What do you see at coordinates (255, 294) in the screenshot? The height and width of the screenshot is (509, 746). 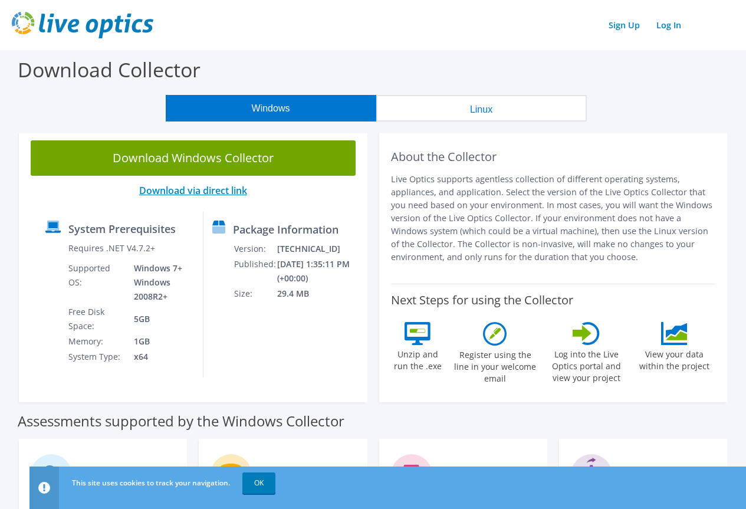 I see `td: Size:` at bounding box center [255, 294].